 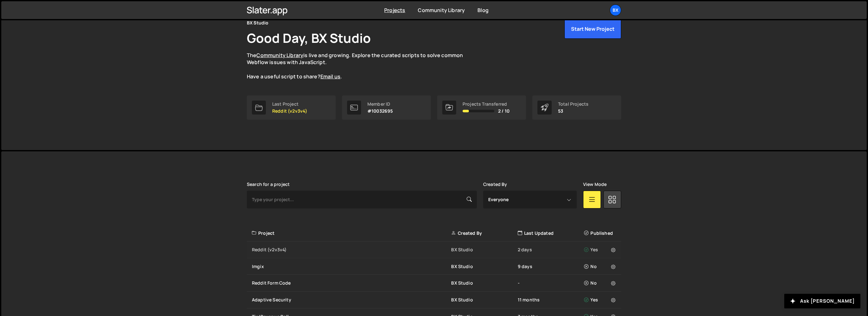 What do you see at coordinates (290, 111) in the screenshot?
I see `p: Reddit (v2v3v4)` at bounding box center [290, 111].